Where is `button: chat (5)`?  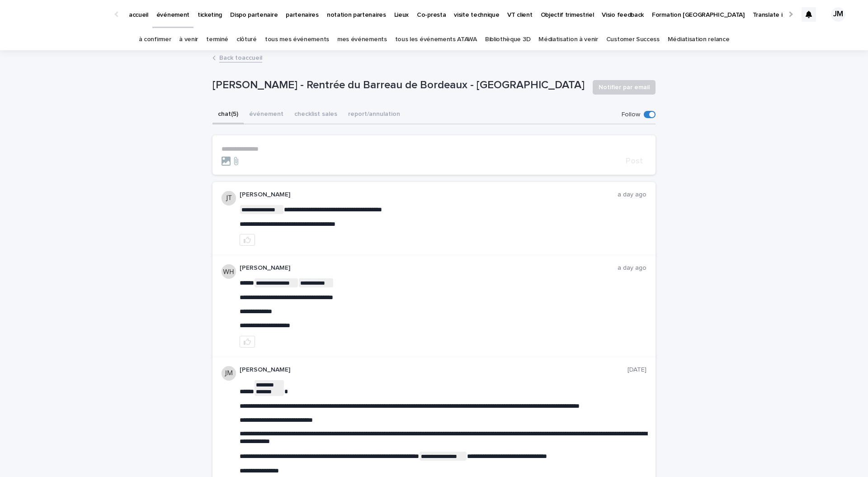
button: chat (5) is located at coordinates (228, 115).